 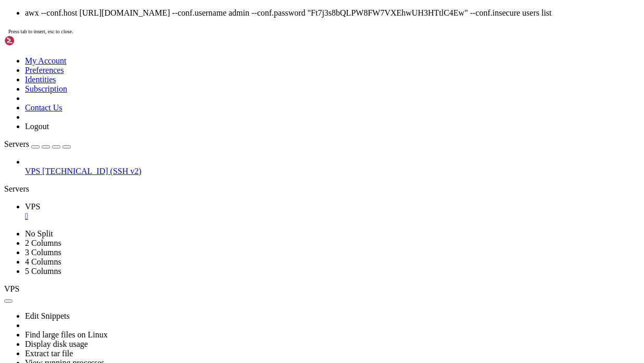 What do you see at coordinates (34, 40) in the screenshot?
I see `img: Shellngn` at bounding box center [34, 40].